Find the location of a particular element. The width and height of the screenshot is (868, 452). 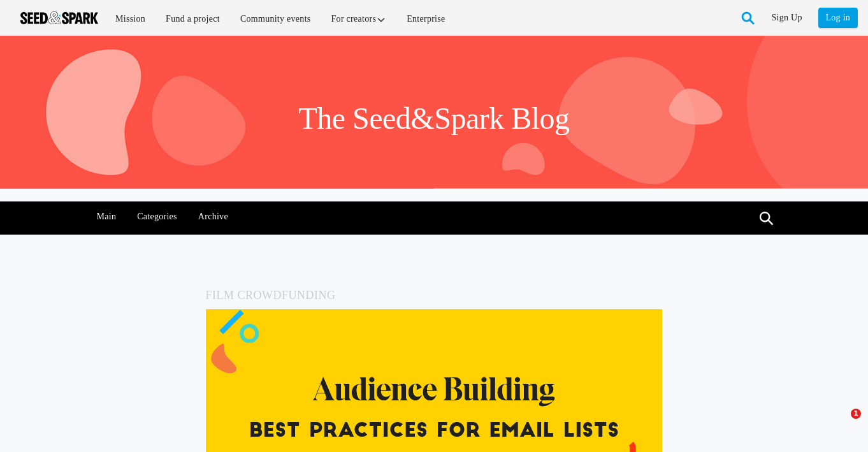

a: Fund a project is located at coordinates (193, 19).